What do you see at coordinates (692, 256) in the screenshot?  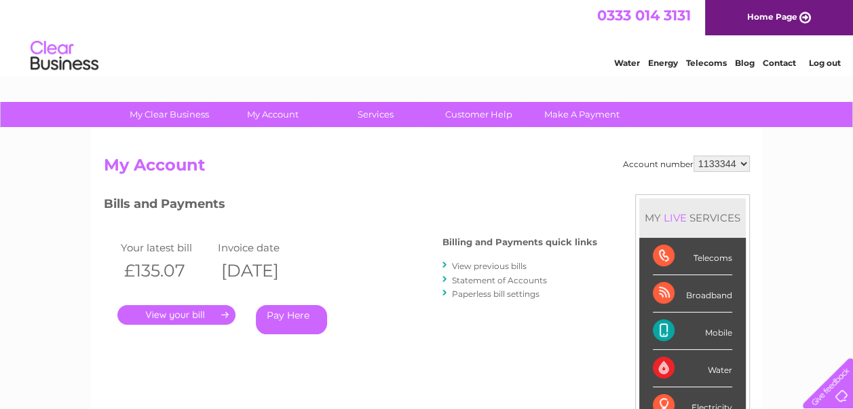 I see `div: Telecoms` at bounding box center [692, 256].